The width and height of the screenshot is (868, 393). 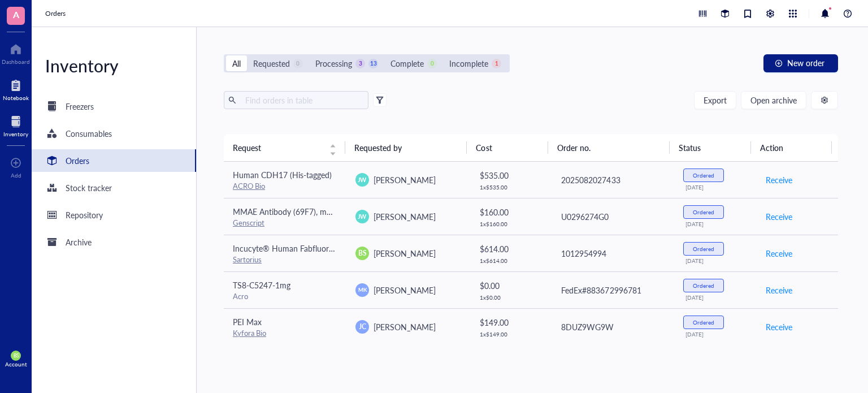 What do you see at coordinates (800, 64) in the screenshot?
I see `button: New order` at bounding box center [800, 64].